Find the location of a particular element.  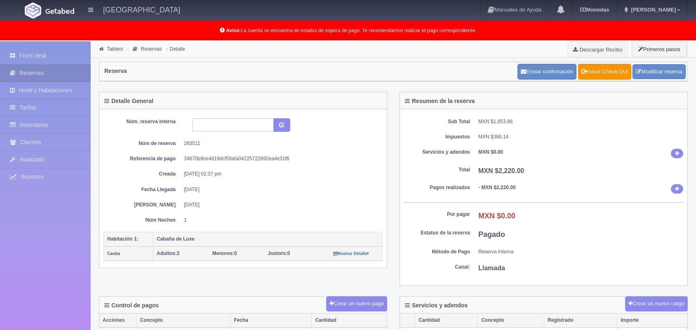

h4: Resumen de la reserva is located at coordinates (440, 101).